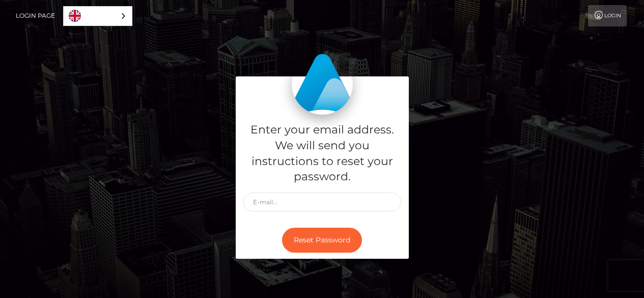 Image resolution: width=644 pixels, height=298 pixels. What do you see at coordinates (97, 16) in the screenshot?
I see `div: Language` at bounding box center [97, 16].